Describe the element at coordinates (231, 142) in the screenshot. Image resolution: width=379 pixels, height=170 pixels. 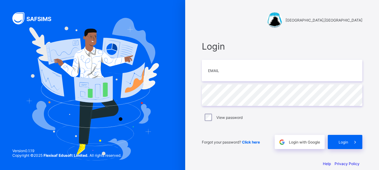
I see `span: Forgot your password?` at that location.